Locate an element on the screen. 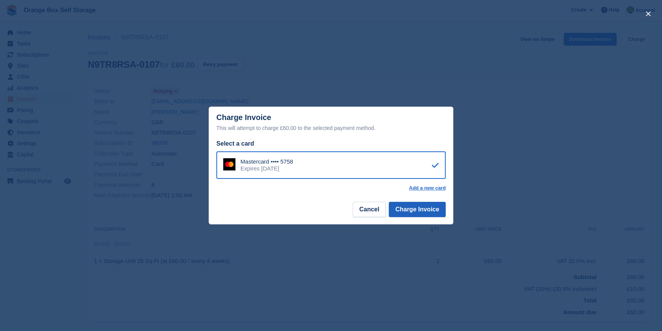 The width and height of the screenshot is (662, 331). a: Add a new card is located at coordinates (428, 188).